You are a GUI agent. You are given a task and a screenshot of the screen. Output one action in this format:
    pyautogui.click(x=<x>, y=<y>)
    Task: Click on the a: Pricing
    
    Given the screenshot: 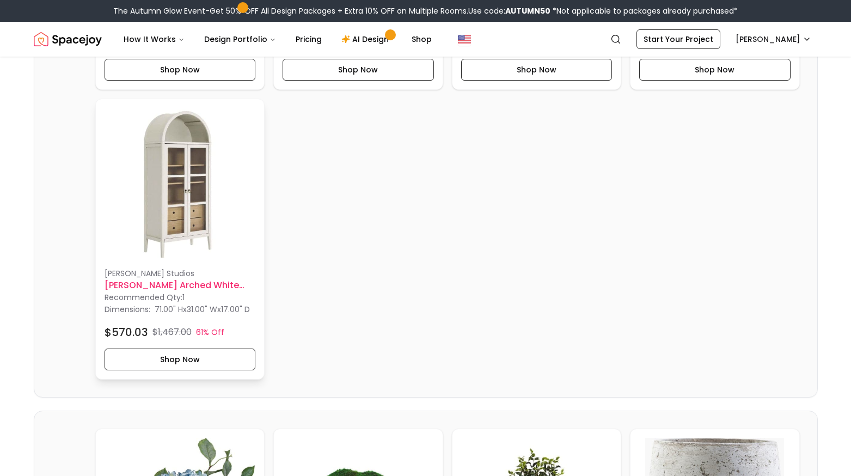 What is the action you would take?
    pyautogui.click(x=309, y=39)
    